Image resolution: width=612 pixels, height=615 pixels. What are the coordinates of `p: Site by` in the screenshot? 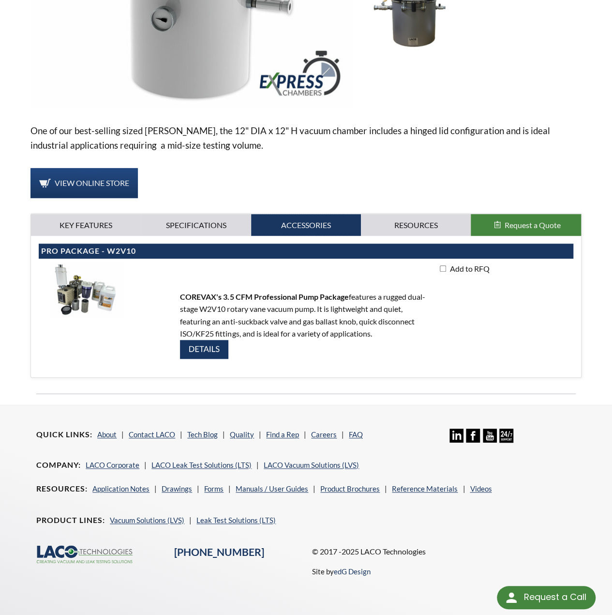 It's located at (341, 571).